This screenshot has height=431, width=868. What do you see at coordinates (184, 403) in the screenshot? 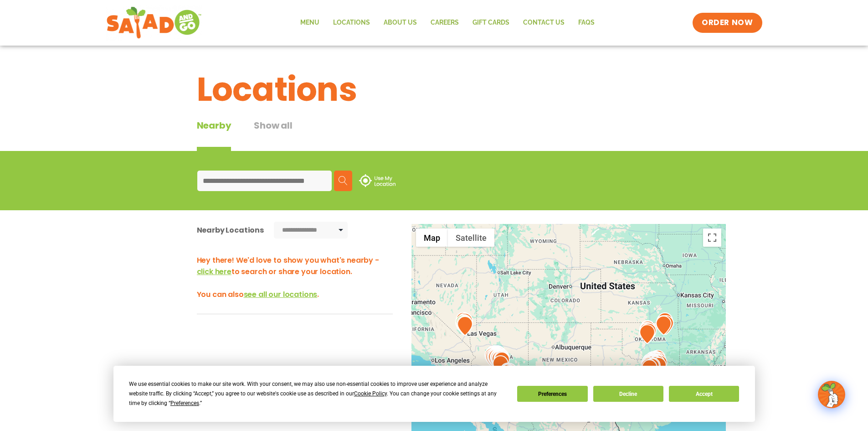
I see `span: Preferences` at bounding box center [184, 403].